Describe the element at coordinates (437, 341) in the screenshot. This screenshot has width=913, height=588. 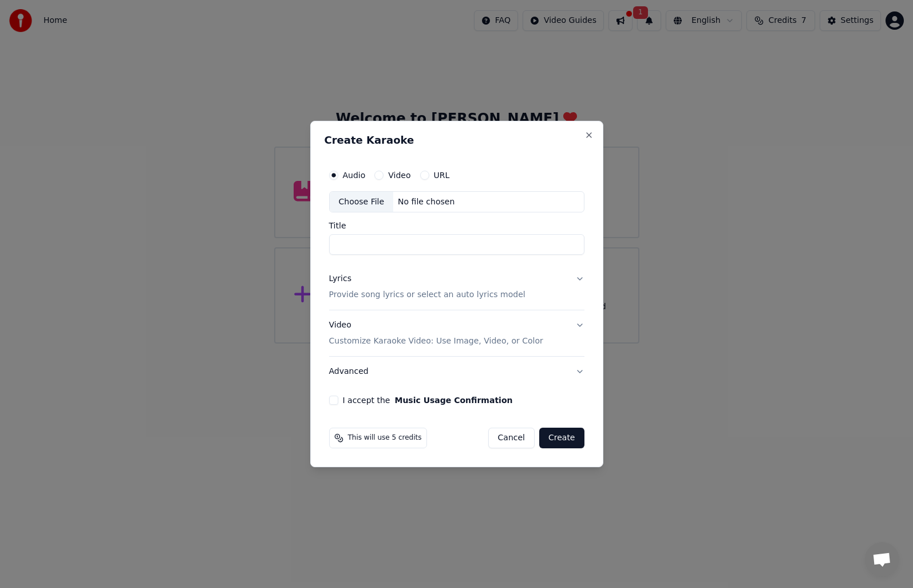
I see `p: Customize Karaoke Video: Use Image, Video, or Color` at that location.